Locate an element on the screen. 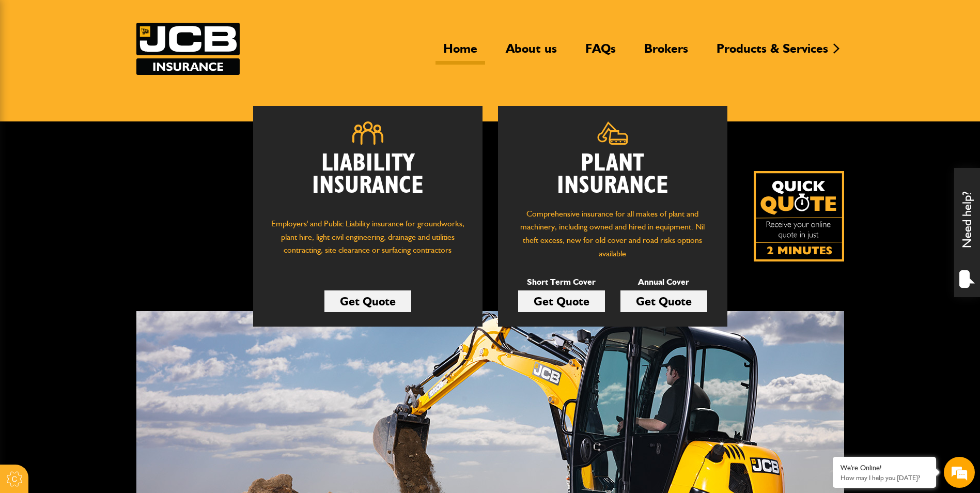 This screenshot has width=980, height=493. p: Comprehensive insurance for all makes of plant and machinery, including owned and hired in equipm... is located at coordinates (613, 233).